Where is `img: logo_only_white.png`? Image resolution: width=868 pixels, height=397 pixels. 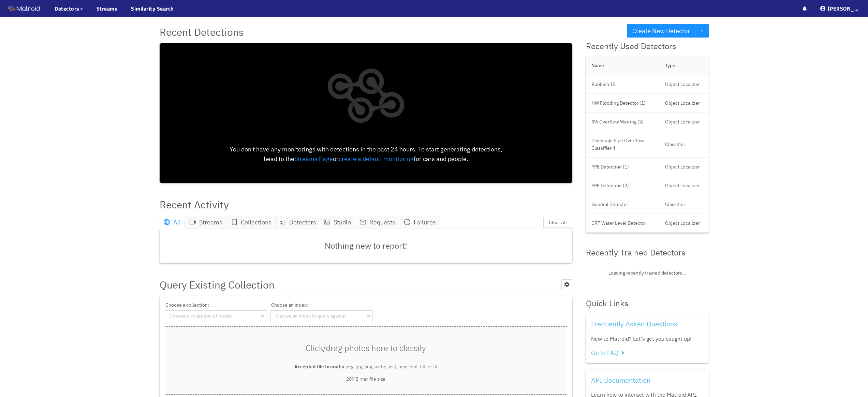
img: logo_only_white.png is located at coordinates (365, 97).